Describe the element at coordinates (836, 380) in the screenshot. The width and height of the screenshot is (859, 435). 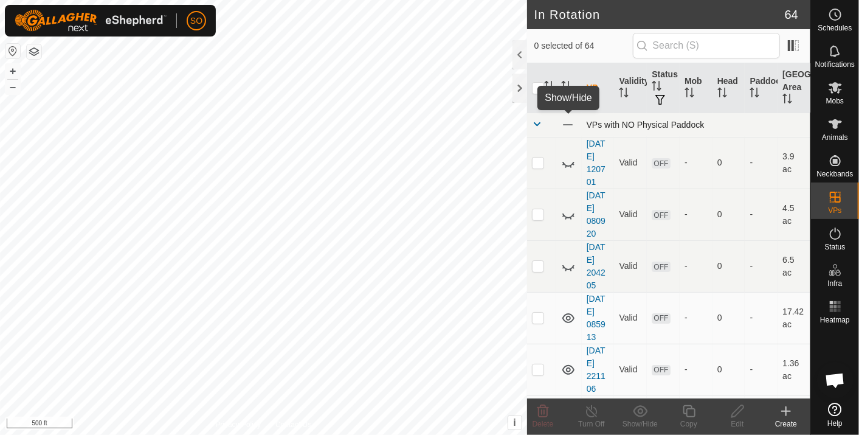
I see `div: Open chat` at that location.